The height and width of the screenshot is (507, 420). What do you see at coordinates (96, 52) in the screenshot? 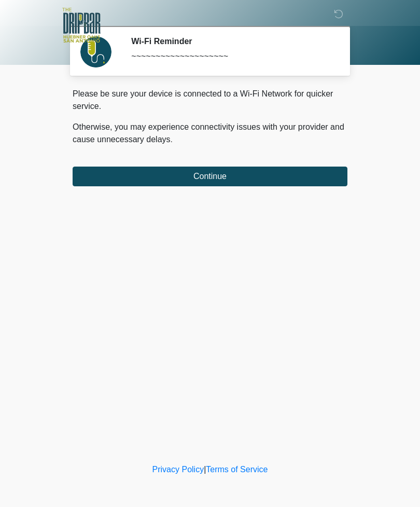
I see `img: Agent Avatar` at bounding box center [96, 52].